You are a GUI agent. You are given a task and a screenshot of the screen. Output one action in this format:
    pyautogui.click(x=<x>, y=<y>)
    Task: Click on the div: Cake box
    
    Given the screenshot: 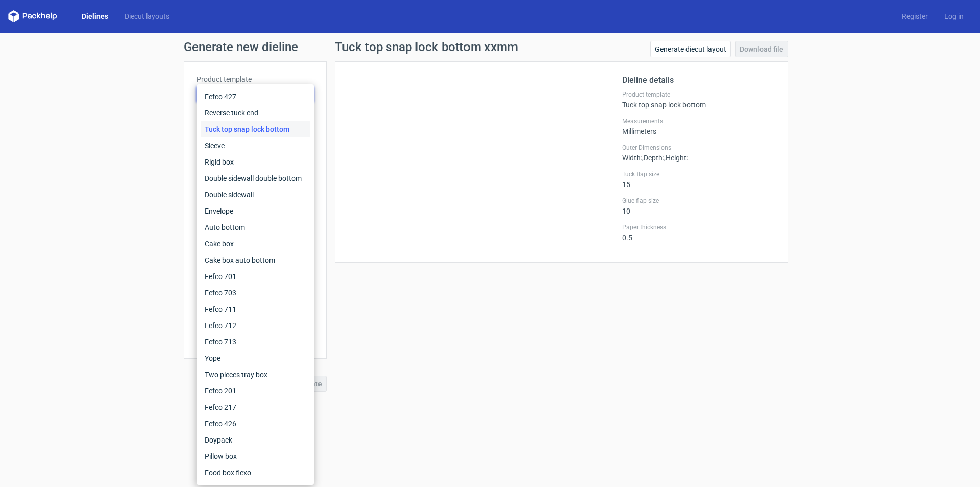 What is the action you would take?
    pyautogui.click(x=255, y=244)
    